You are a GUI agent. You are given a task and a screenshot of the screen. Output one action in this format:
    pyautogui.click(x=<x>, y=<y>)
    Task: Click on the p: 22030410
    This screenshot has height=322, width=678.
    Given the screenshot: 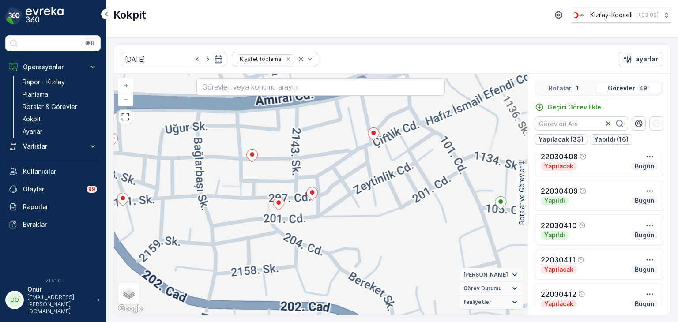 What is the action you would take?
    pyautogui.click(x=559, y=226)
    